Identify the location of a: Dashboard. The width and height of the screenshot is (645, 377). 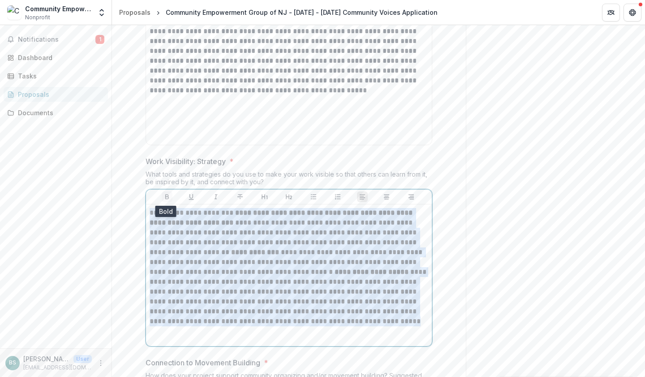
(56, 57).